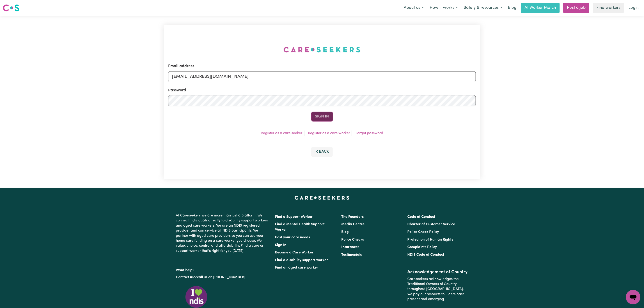 Image resolution: width=644 pixels, height=308 pixels. I want to click on a: AI Worker Match, so click(540, 8).